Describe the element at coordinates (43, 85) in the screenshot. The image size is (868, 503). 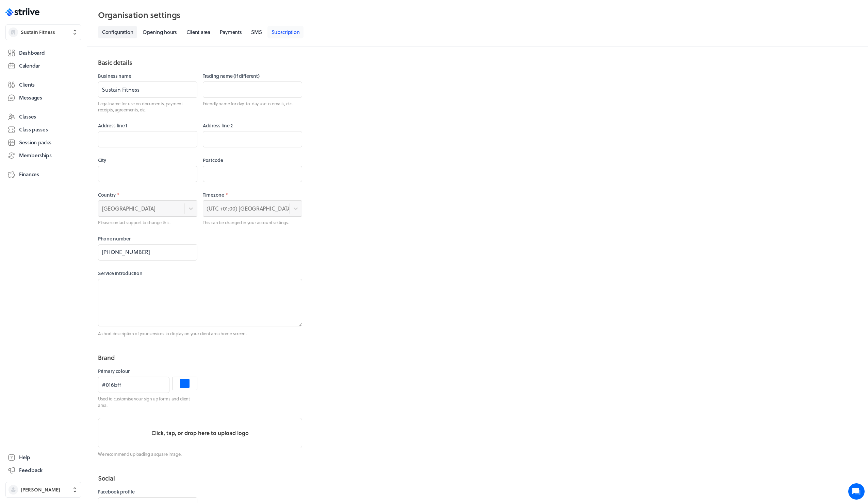
I see `a: Clients` at that location.